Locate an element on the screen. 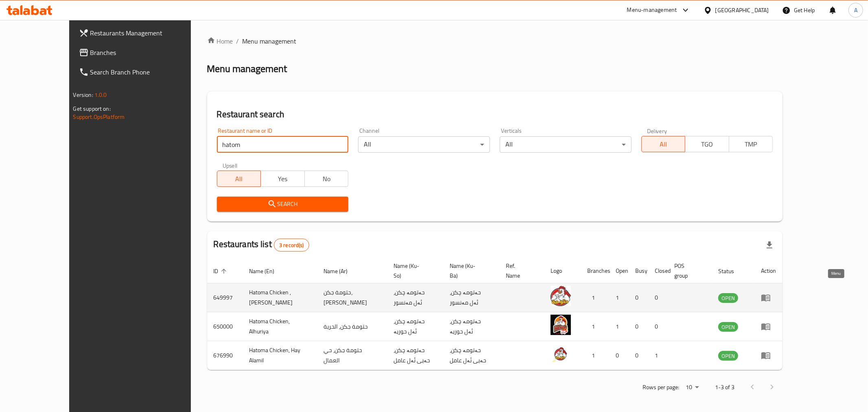 The width and height of the screenshot is (868, 412). button: TMP is located at coordinates (751, 144).